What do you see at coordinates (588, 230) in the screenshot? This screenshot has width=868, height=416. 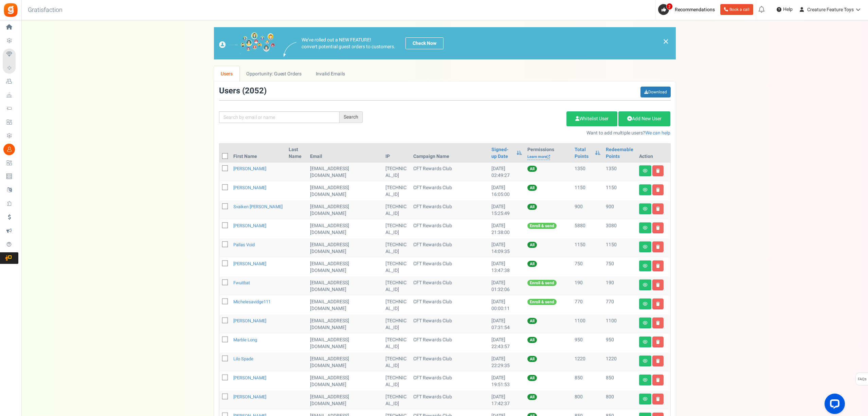 I see `td: 5880` at bounding box center [588, 230].